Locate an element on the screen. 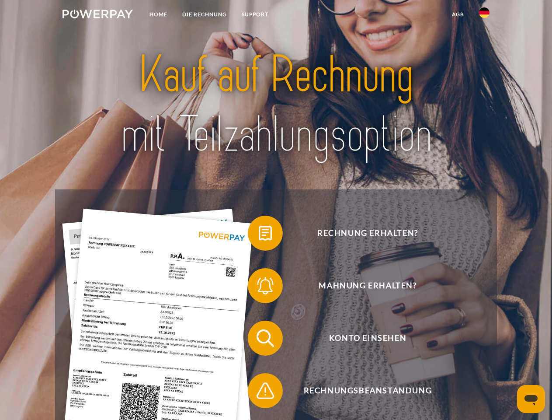  button: Rechnungsbeanstandung is located at coordinates (361, 390).